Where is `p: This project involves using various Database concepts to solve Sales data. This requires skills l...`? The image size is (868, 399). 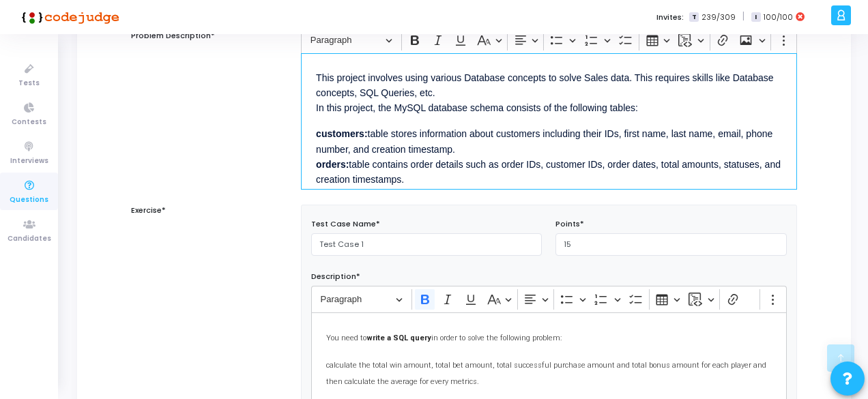 p: This project involves using various Database concepts to solve Sales data. This requires skills l... is located at coordinates (548, 92).